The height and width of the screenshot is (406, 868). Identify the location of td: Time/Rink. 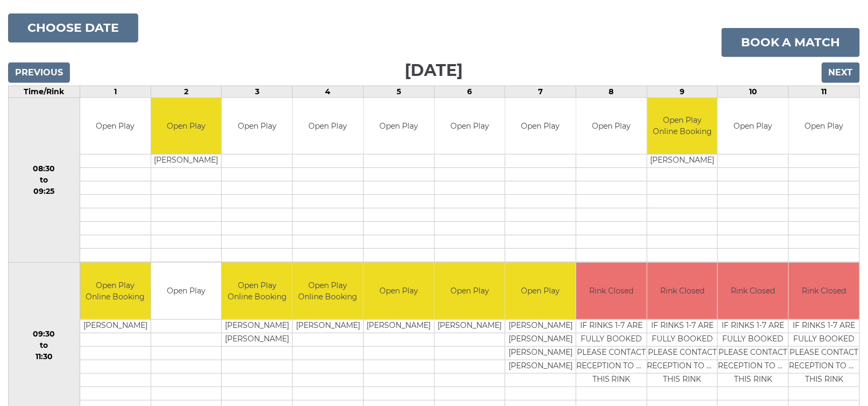
(44, 92).